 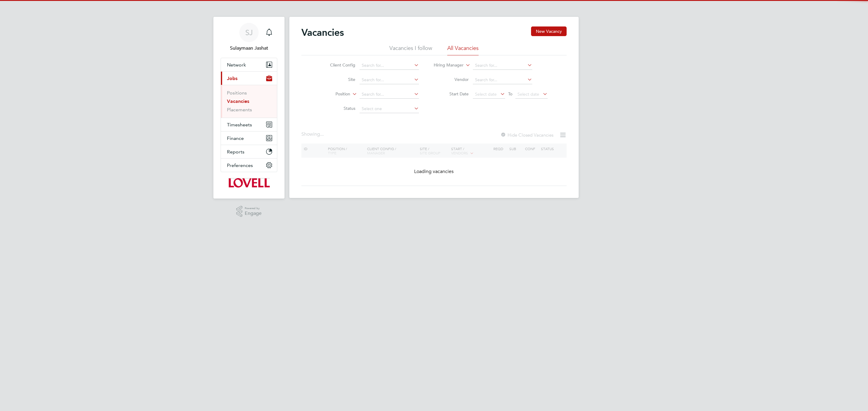 I want to click on a: Go to home page, so click(x=249, y=183).